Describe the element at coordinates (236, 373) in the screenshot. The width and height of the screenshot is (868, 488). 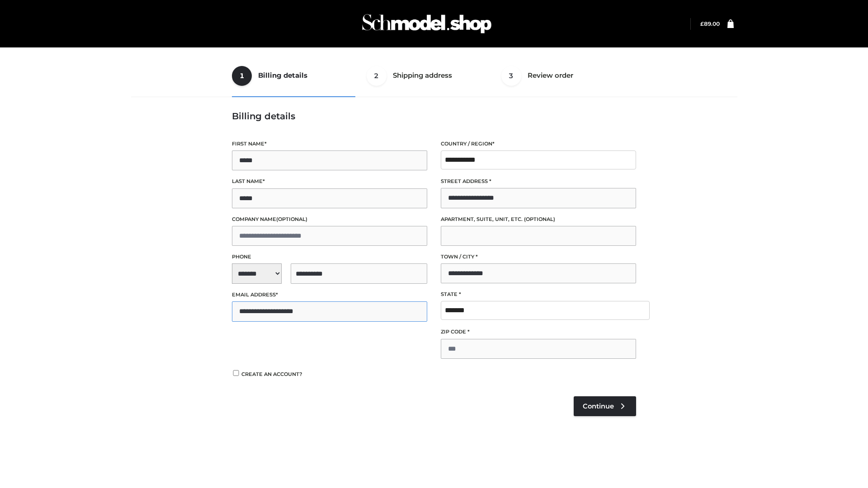
I see `input: Create an account?` at that location.